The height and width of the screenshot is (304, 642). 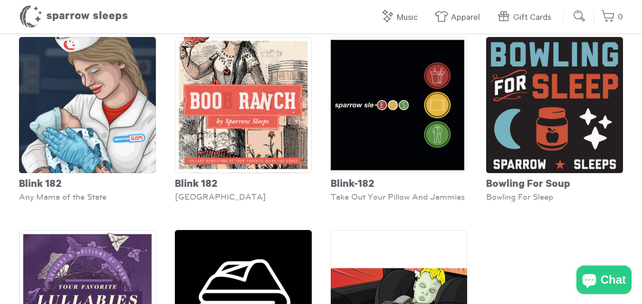 I want to click on a: Apparel, so click(x=459, y=18).